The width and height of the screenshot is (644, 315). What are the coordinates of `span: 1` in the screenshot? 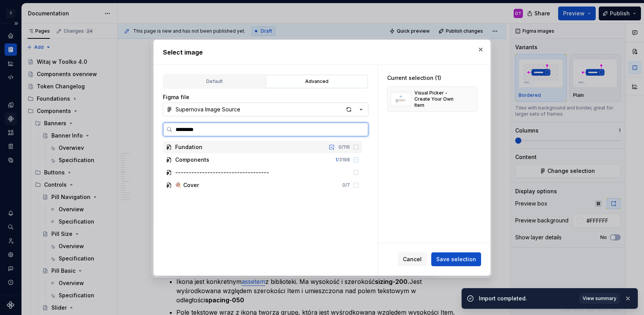 It's located at (336, 159).